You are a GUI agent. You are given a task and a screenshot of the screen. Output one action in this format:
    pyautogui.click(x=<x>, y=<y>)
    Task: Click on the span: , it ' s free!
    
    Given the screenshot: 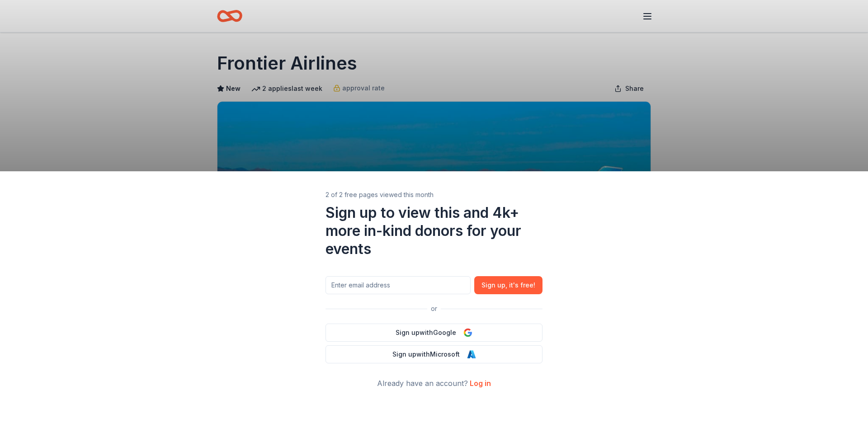 What is the action you would take?
    pyautogui.click(x=520, y=285)
    